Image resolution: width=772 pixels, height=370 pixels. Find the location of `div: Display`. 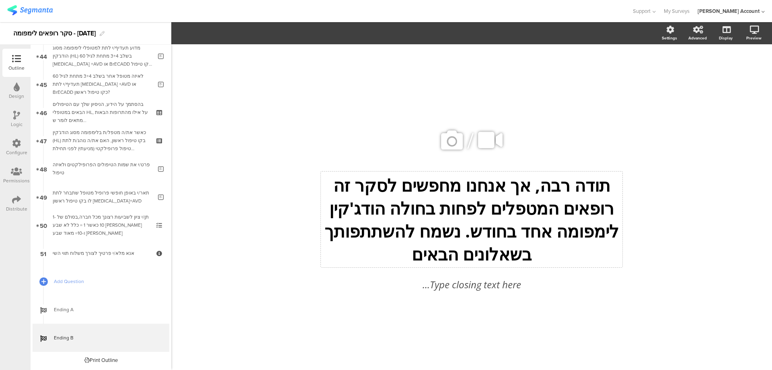

div: Display is located at coordinates (726, 38).